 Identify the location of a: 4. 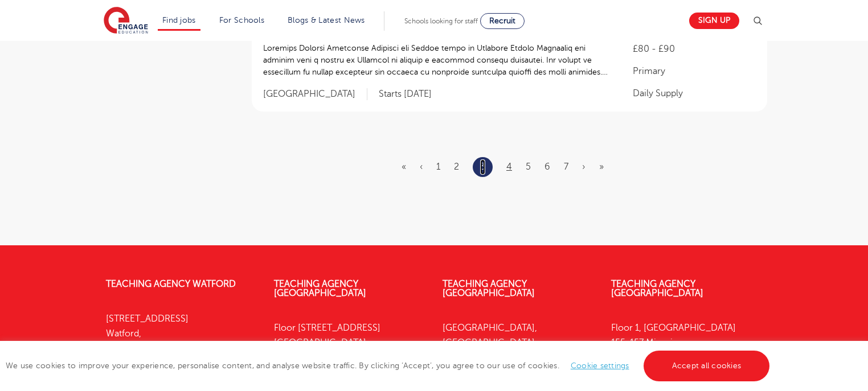
(510, 167).